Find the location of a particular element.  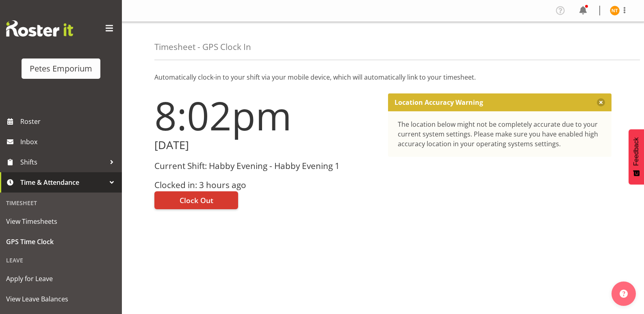

span: View Leave Balances is located at coordinates (61, 299).